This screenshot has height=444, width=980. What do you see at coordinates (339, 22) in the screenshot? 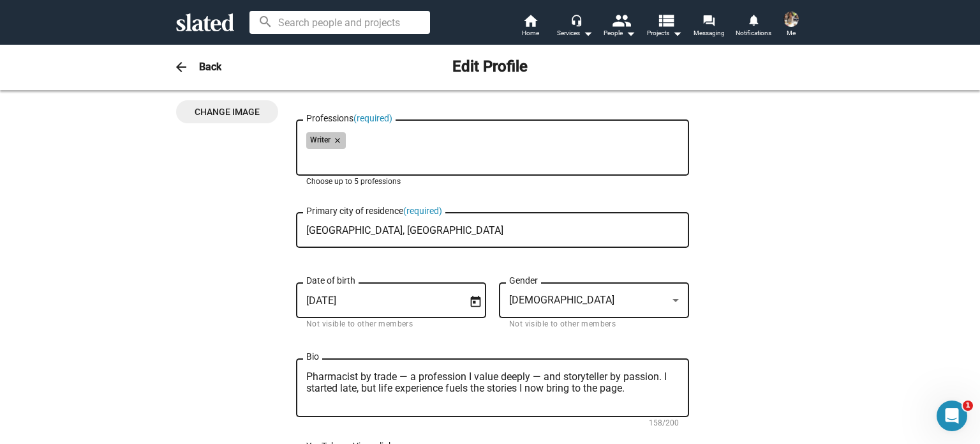
I see `input: Search people and projects` at bounding box center [339, 22].